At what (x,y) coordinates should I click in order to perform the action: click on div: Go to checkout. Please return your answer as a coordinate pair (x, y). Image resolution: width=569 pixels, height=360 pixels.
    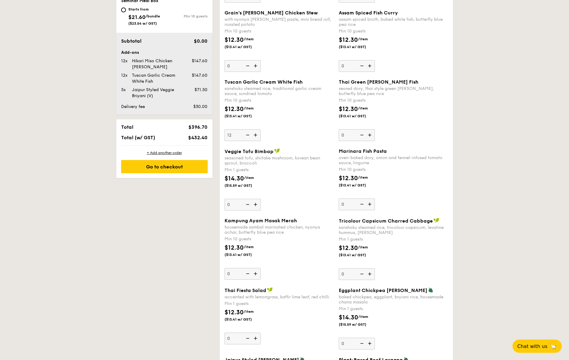
    Looking at the image, I should click on (164, 166).